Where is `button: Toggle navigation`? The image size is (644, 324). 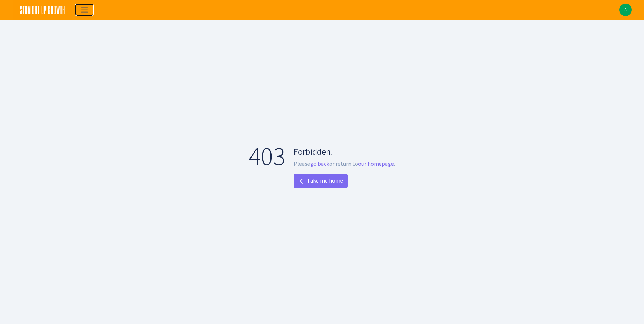 button: Toggle navigation is located at coordinates (85, 9).